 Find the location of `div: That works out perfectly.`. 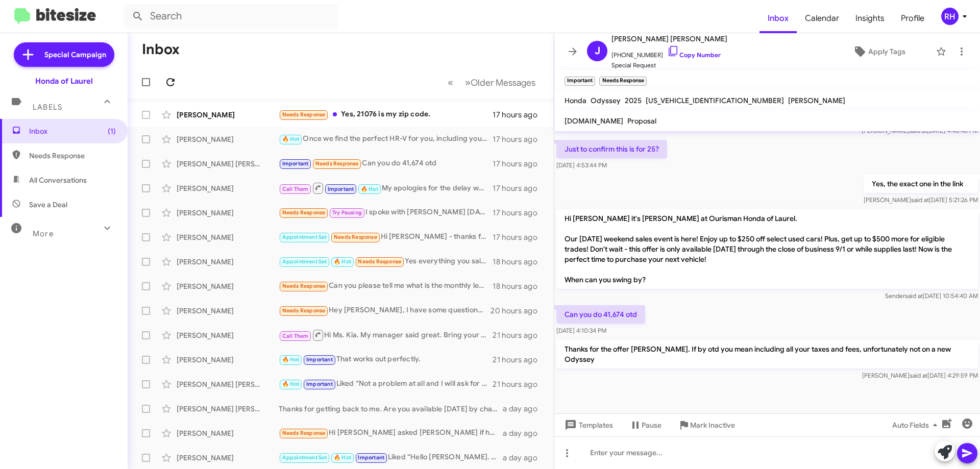

div: That works out perfectly. is located at coordinates (385, 359).